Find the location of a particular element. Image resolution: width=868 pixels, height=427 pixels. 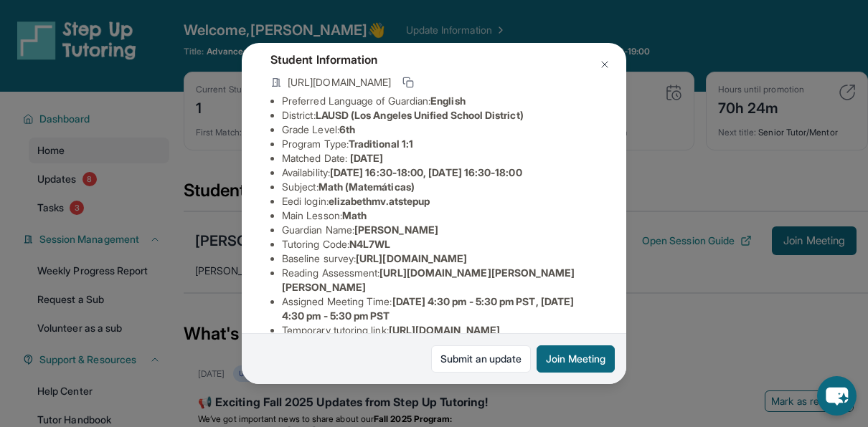

li: Assigned Meeting Time : is located at coordinates (440, 309).